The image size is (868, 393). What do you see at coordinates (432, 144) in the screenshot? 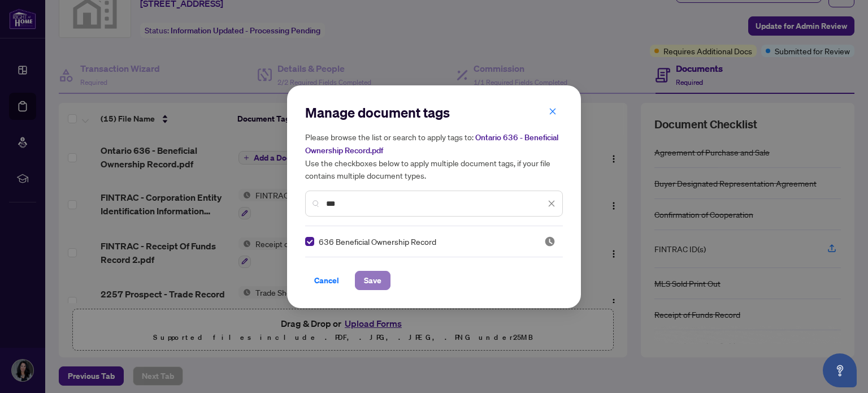
I see `span: Ontario 636 - Beneficial Ownership Record.pdf` at bounding box center [432, 144].